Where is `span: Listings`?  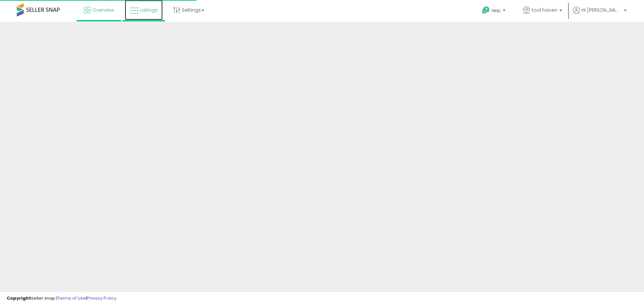
span: Listings is located at coordinates (149, 10).